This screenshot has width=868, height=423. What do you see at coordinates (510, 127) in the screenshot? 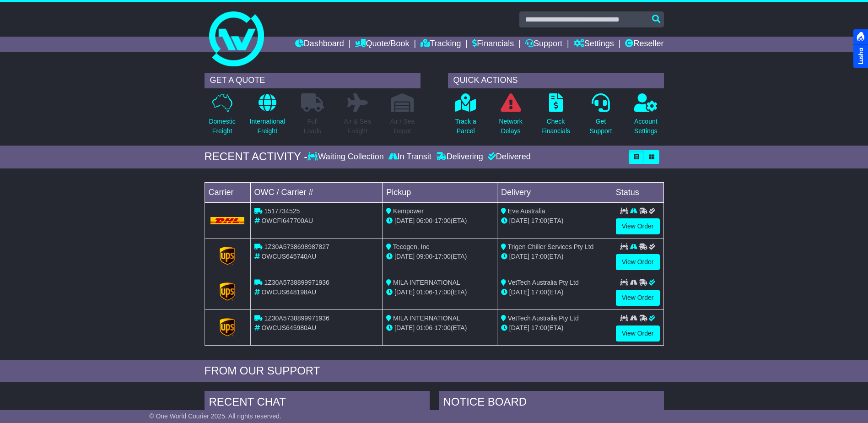
I see `p: Network Delays` at bounding box center [510, 127].